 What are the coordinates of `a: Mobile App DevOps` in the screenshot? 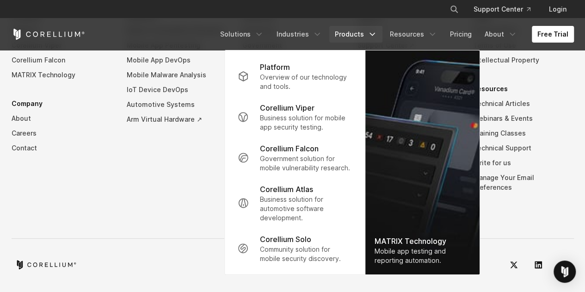 It's located at (177, 60).